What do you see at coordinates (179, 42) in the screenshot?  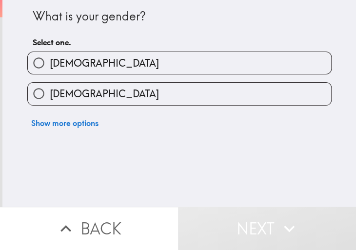 I see `h6: Select one.` at bounding box center [179, 42].